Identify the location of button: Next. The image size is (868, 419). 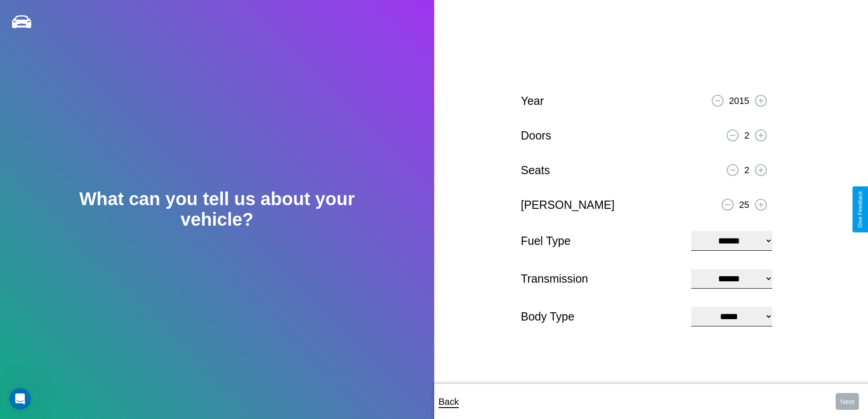
(847, 401).